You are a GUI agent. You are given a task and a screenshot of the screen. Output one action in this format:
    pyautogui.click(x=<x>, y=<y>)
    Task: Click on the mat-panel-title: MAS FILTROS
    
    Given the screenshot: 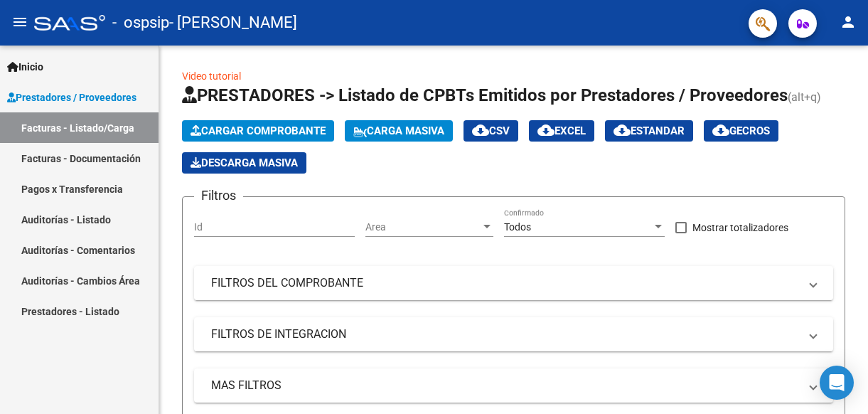 What is the action you would take?
    pyautogui.click(x=505, y=386)
    